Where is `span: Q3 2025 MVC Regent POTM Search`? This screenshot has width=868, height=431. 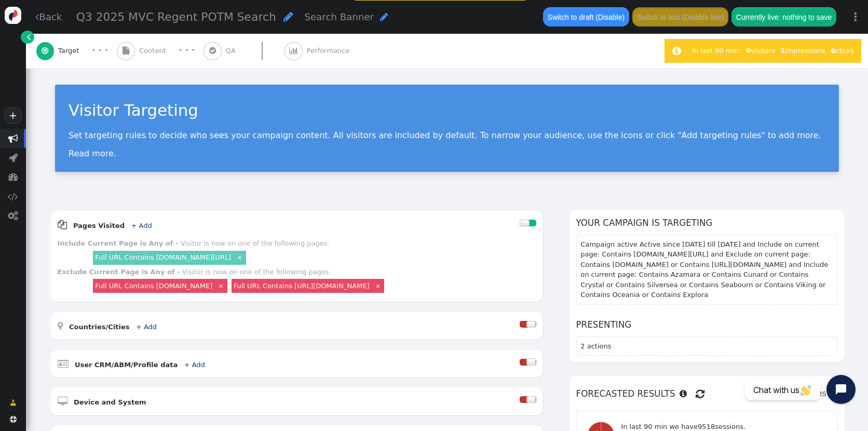
span: Q3 2025 MVC Regent POTM Search is located at coordinates (176, 17).